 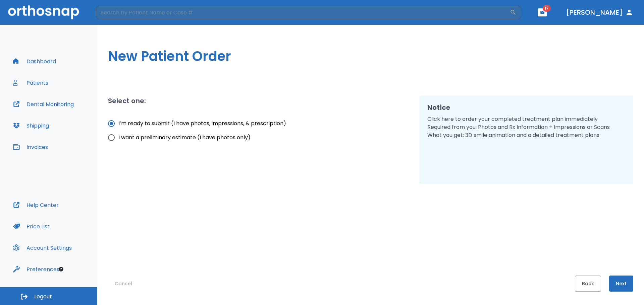 I want to click on div: Tooltip anchor, so click(x=61, y=269).